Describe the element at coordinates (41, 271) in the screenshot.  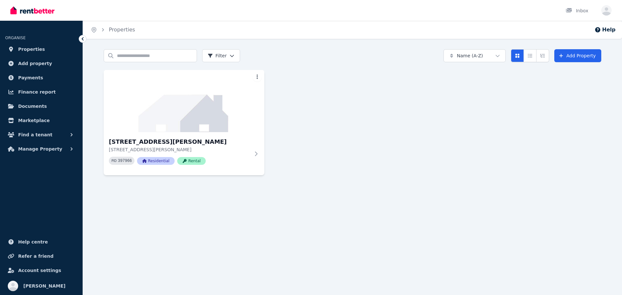
I see `a: Account settings` at that location.